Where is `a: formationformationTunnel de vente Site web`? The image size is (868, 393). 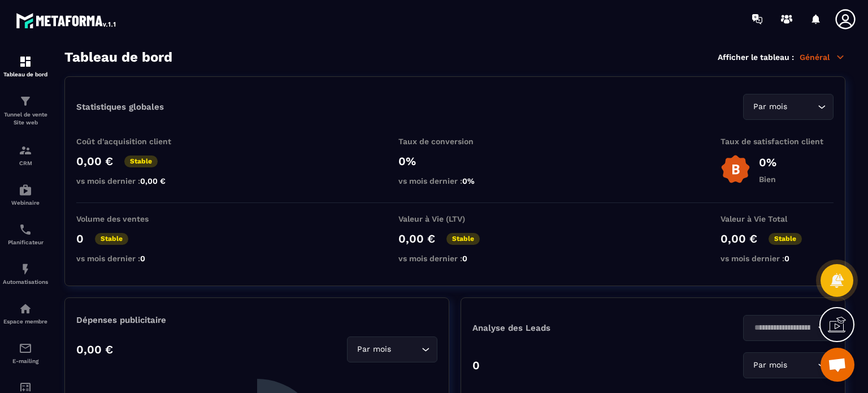 a: formationformationTunnel de vente Site web is located at coordinates (25, 110).